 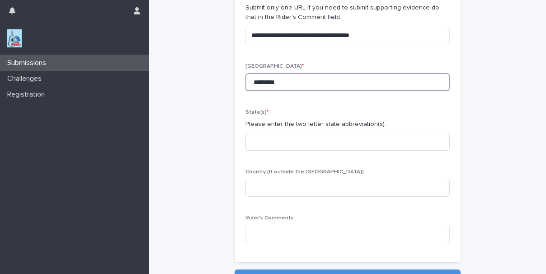 I want to click on p: Challenges, so click(x=26, y=79).